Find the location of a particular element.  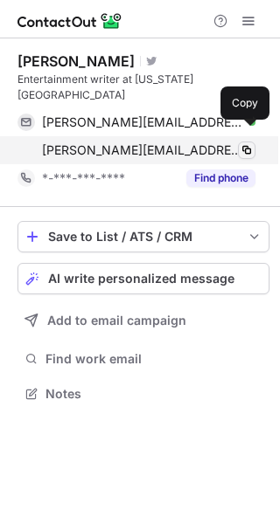

button: Find work email is located at coordinates (143, 359).